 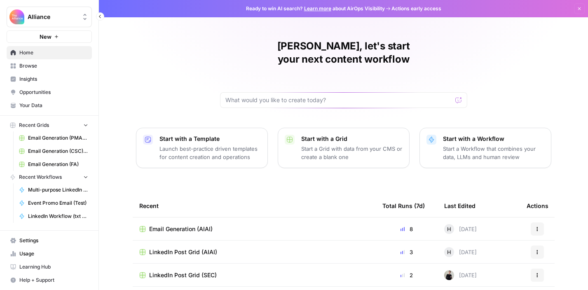 What do you see at coordinates (449, 275) in the screenshot?
I see `img: rzyuksnmva7rad5cmpd7k6b2ndco` at bounding box center [449, 275].